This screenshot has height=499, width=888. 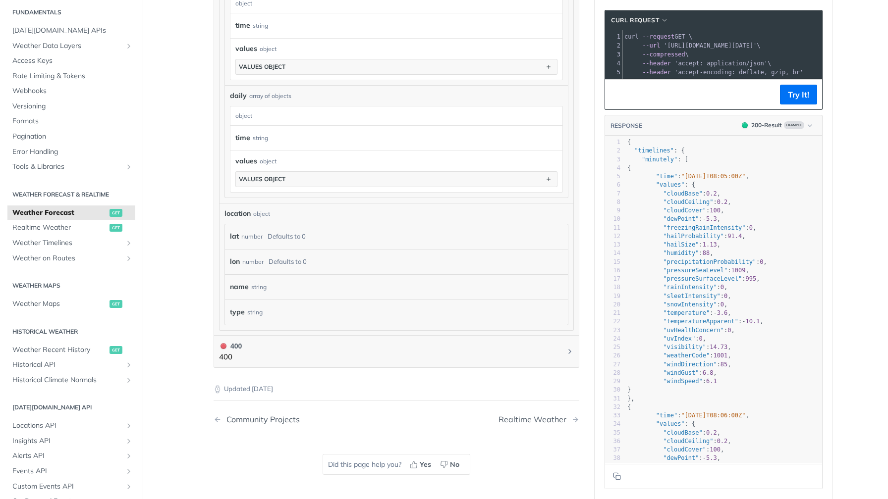 What do you see at coordinates (59, 228) in the screenshot?
I see `span: Realtime Weather` at bounding box center [59, 228].